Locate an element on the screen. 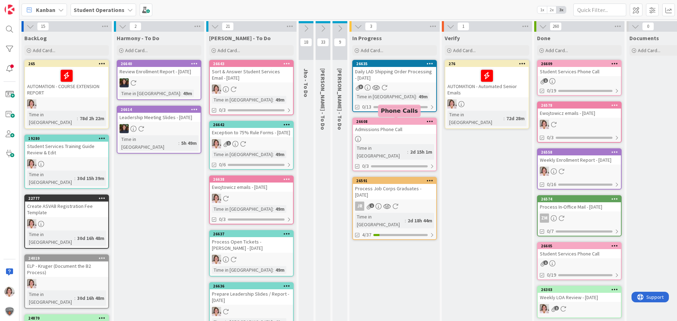  div: 2d 18h 44m is located at coordinates (420, 221).